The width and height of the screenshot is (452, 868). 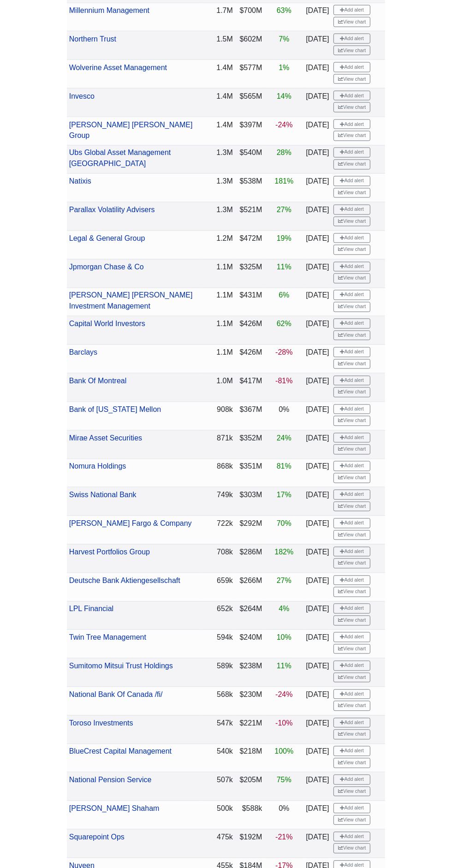 I want to click on td: $538M, so click(x=250, y=188).